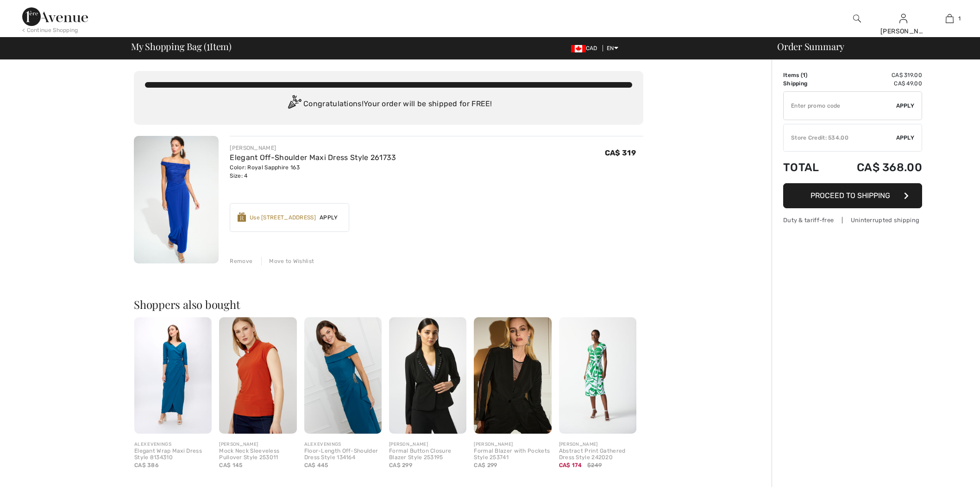  Describe the element at coordinates (241, 261) in the screenshot. I see `div: Remove` at that location.